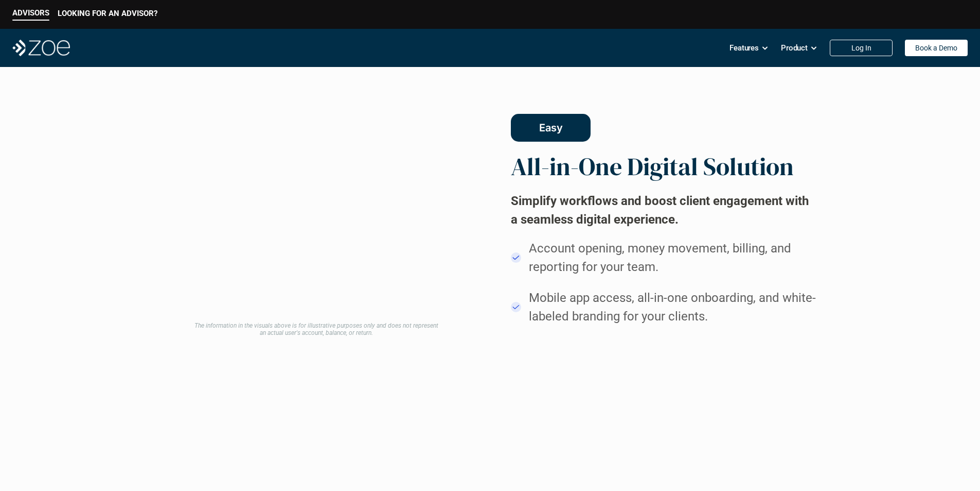  I want to click on p: Log In, so click(861, 48).